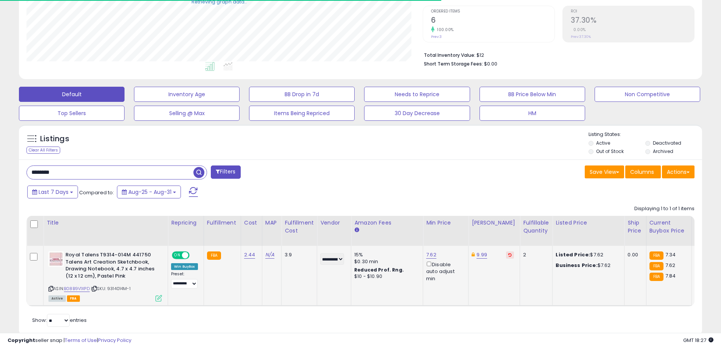  I want to click on button: Selling @ Max, so click(187, 113).